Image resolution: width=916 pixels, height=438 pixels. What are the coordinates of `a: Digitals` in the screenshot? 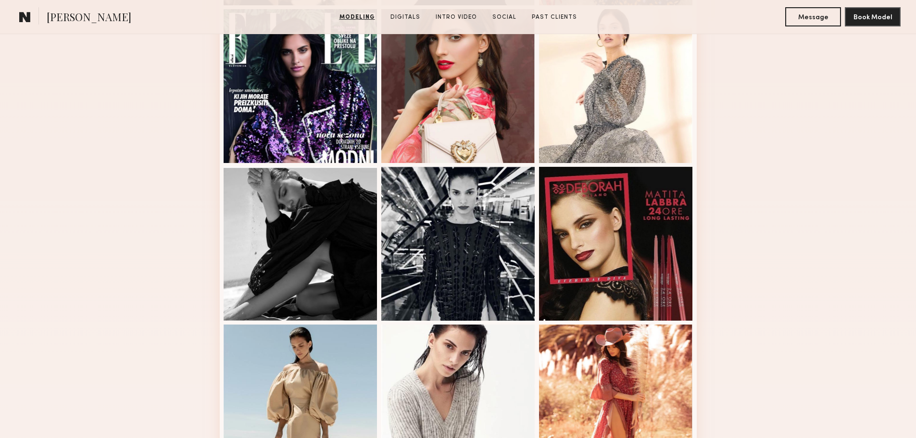 It's located at (406, 17).